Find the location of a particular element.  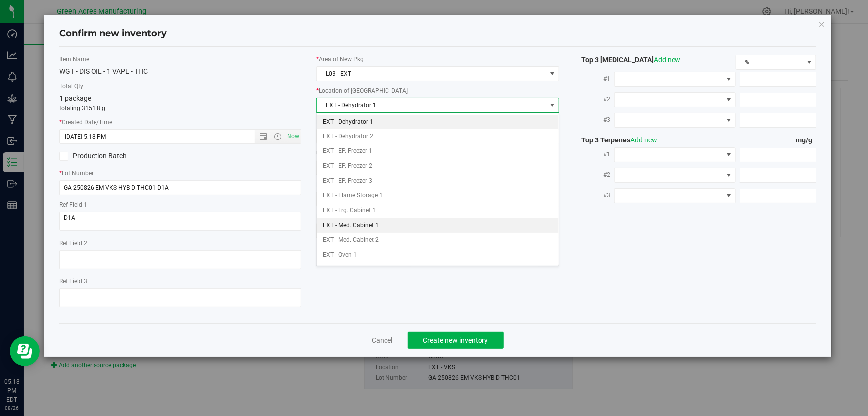

li: EXT - Ready to Package is located at coordinates (438, 270).